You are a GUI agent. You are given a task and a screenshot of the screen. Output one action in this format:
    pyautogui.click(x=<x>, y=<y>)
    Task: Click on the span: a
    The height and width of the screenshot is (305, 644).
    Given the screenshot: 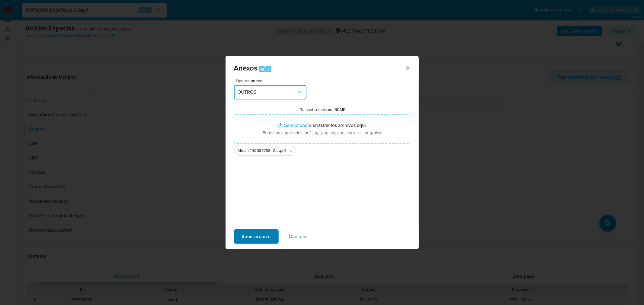 What is the action you would take?
    pyautogui.click(x=268, y=69)
    